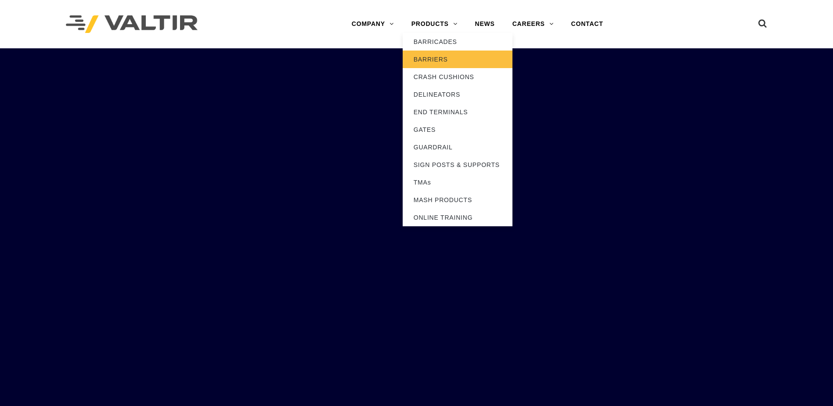 The width and height of the screenshot is (833, 406). What do you see at coordinates (457, 77) in the screenshot?
I see `a: CRASH CUSHIONS` at bounding box center [457, 77].